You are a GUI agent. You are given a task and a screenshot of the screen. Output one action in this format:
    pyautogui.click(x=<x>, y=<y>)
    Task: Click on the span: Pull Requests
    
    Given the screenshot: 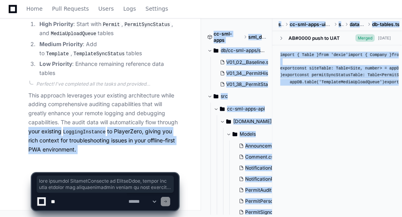 What is the action you would take?
    pyautogui.click(x=70, y=9)
    